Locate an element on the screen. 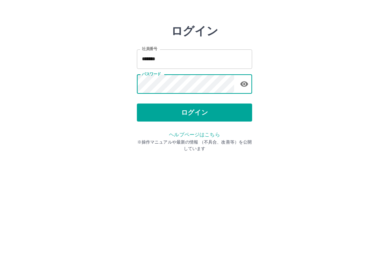 The height and width of the screenshot is (255, 389). label: パスワード is located at coordinates (151, 95).